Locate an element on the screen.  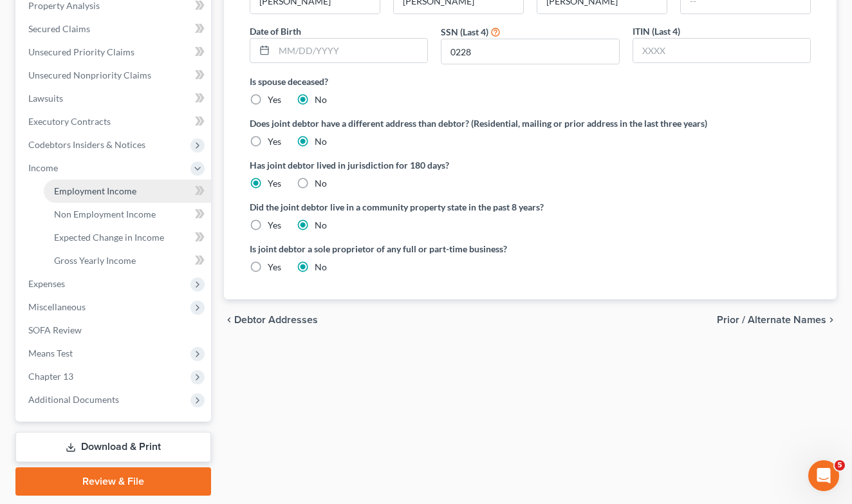
span: Debtor Addresses is located at coordinates (276, 320).